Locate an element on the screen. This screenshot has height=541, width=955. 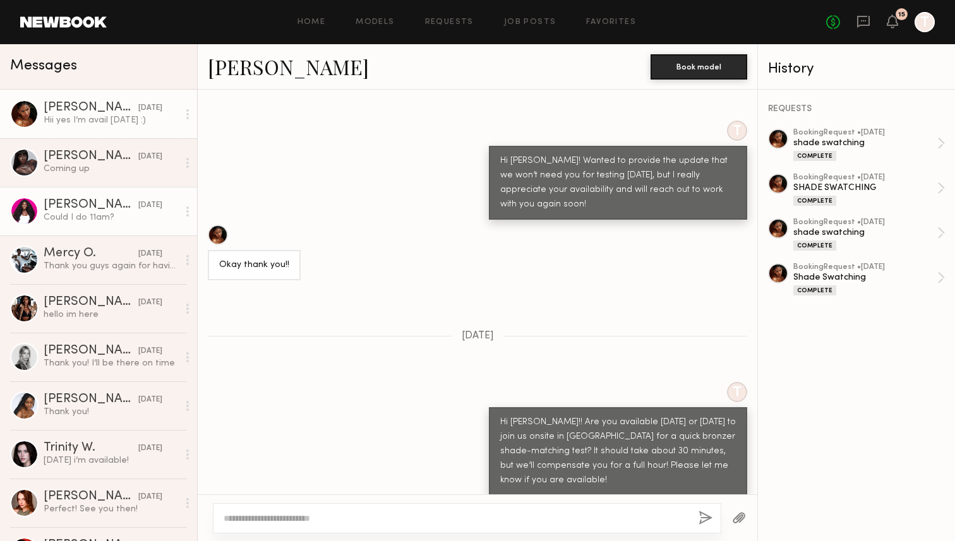
a: Home is located at coordinates (311, 22).